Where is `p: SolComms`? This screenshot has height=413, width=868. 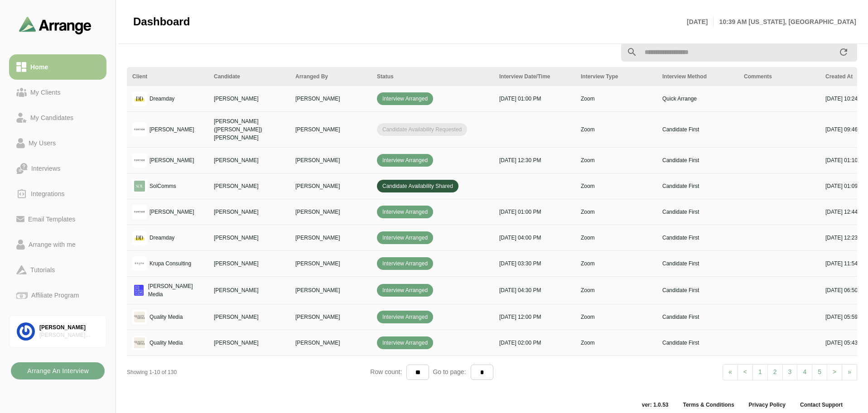 p: SolComms is located at coordinates (163, 186).